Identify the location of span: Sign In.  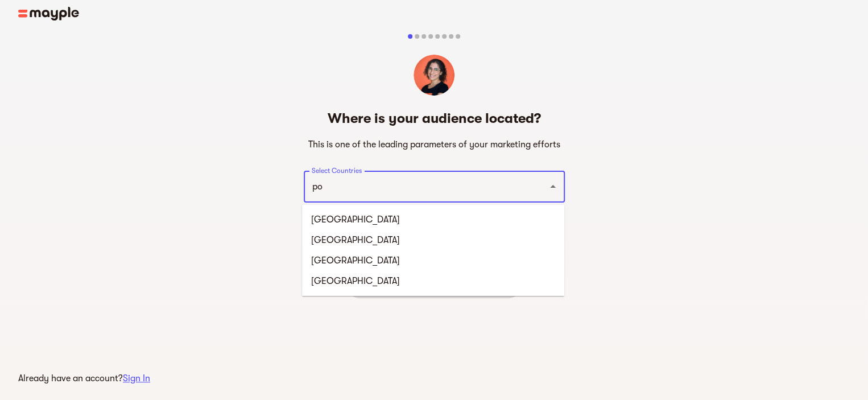
(136, 378).